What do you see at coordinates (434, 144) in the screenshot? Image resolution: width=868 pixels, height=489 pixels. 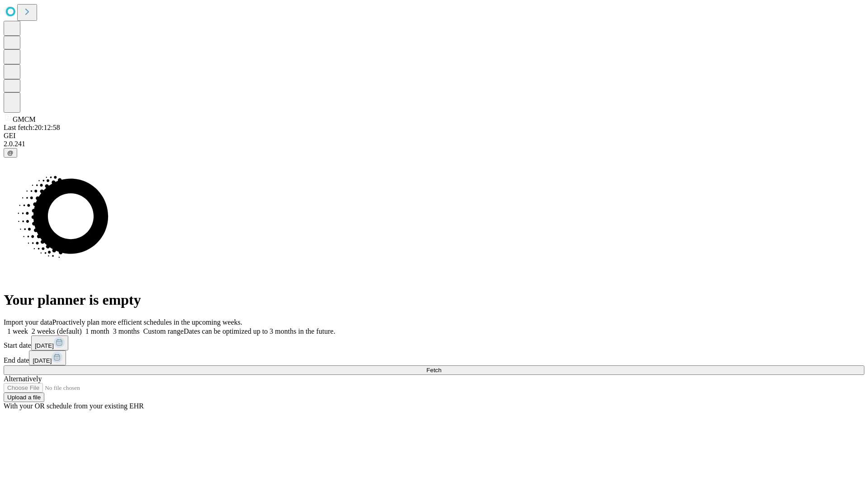 I see `div: 2.0.241` at bounding box center [434, 144].